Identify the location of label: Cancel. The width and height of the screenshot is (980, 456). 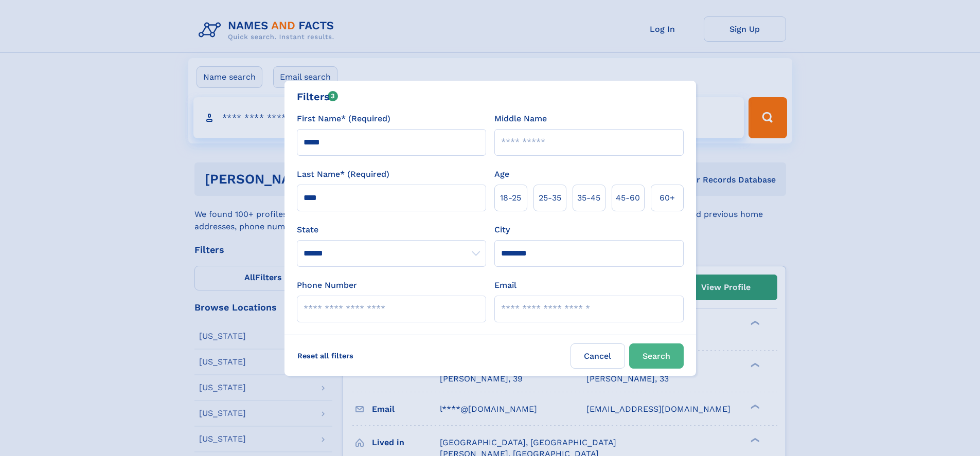
(598, 356).